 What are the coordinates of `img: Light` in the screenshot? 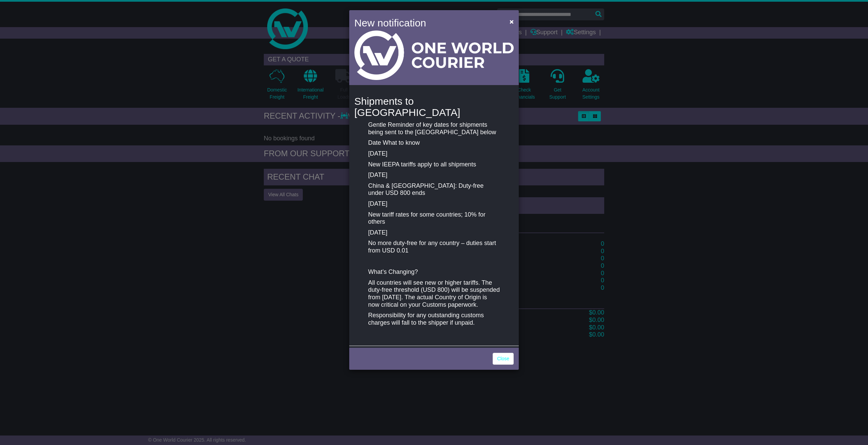 It's located at (434, 56).